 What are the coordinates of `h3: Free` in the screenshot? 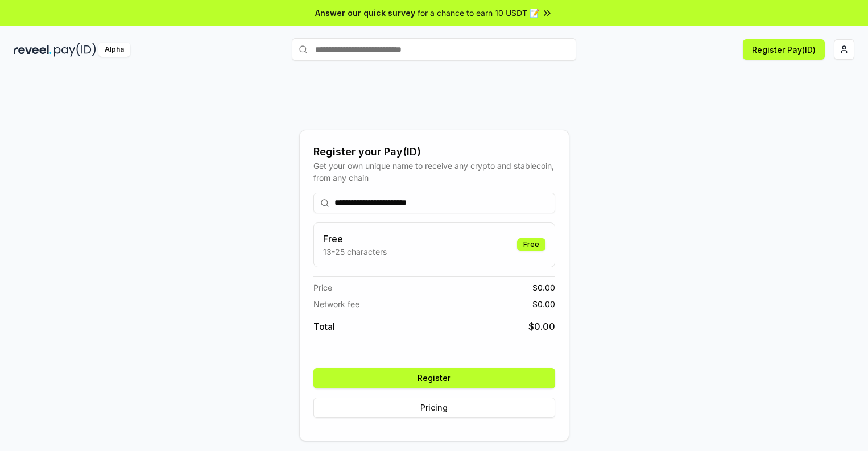 It's located at (355, 239).